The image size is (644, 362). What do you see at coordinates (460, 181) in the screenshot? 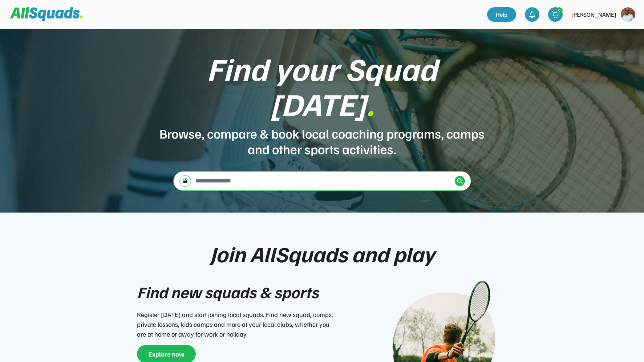
I see `img: Icon%20%2838%29.svg` at bounding box center [460, 181].